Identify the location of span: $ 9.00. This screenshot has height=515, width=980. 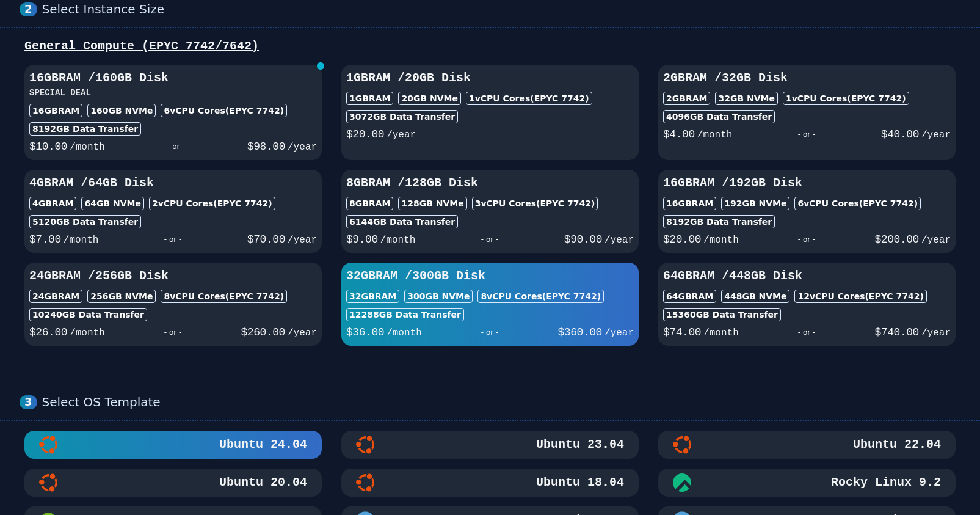
(362, 239).